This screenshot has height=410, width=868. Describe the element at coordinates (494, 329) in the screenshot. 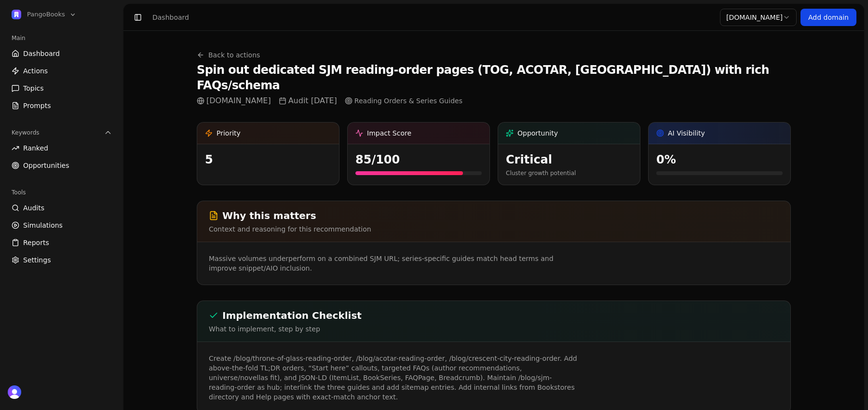

I see `p: What to implement, step by step` at that location.